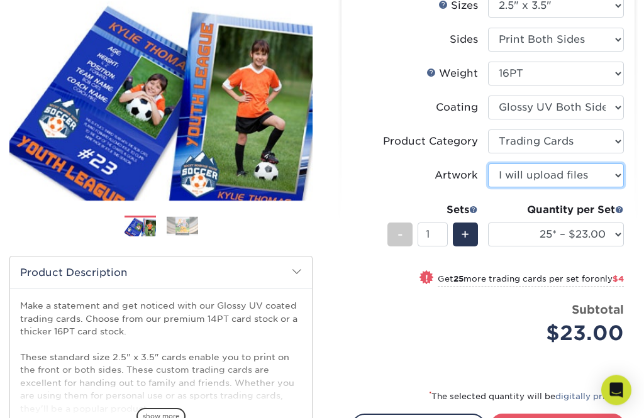  Describe the element at coordinates (556, 211) in the screenshot. I see `div: Quantity per Set` at that location.